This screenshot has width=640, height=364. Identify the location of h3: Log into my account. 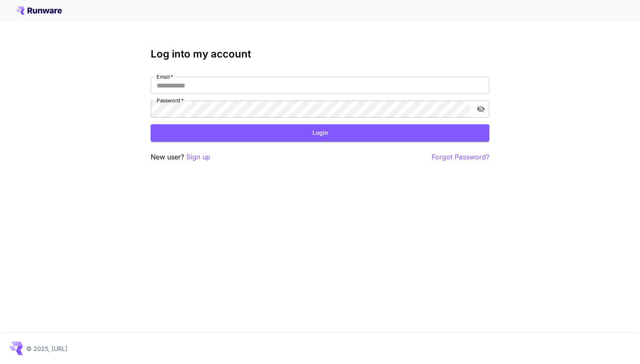
(320, 54).